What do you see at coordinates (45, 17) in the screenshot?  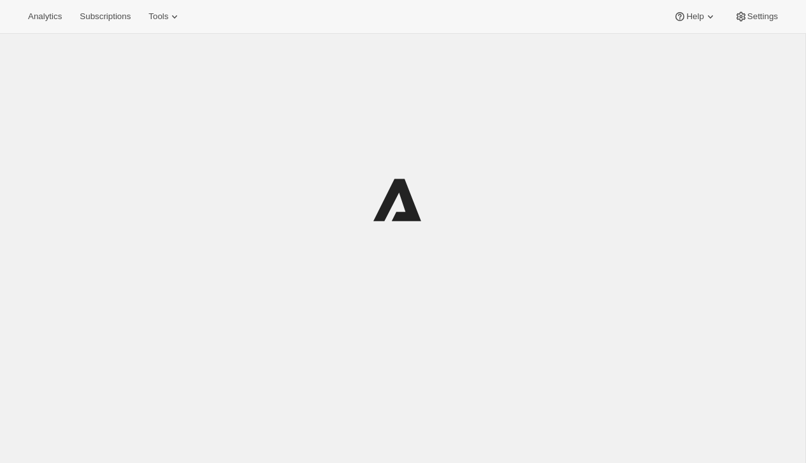 I see `span: Analytics` at bounding box center [45, 17].